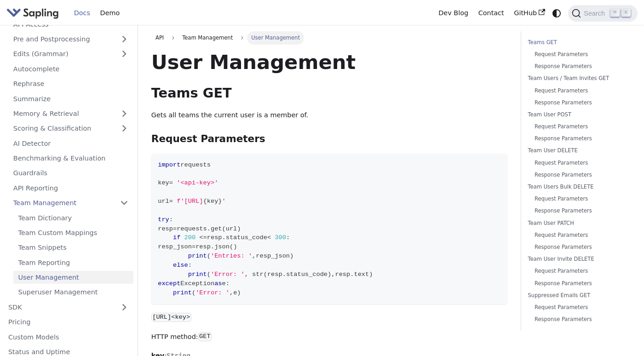  Describe the element at coordinates (330, 139) in the screenshot. I see `h3: Request Parameters` at that location.